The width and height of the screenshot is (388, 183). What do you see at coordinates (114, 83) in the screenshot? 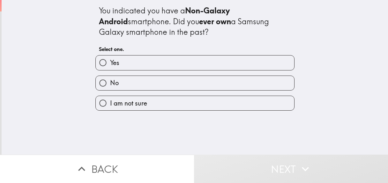
I see `span: No` at bounding box center [114, 83].